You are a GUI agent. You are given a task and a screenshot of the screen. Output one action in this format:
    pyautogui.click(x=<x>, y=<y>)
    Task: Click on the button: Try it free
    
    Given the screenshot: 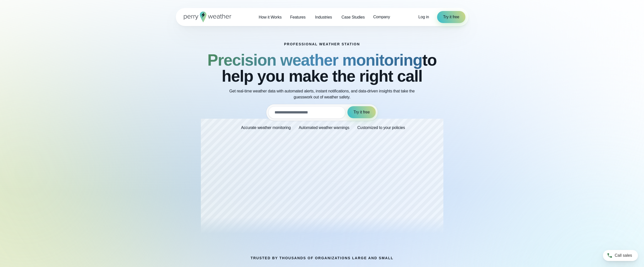 What is the action you would take?
    pyautogui.click(x=362, y=112)
    